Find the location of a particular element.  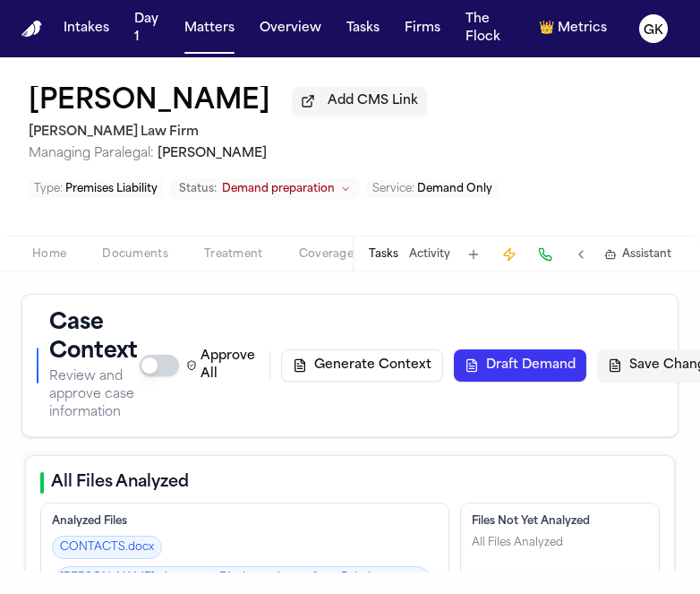

span: Home is located at coordinates (49, 255).